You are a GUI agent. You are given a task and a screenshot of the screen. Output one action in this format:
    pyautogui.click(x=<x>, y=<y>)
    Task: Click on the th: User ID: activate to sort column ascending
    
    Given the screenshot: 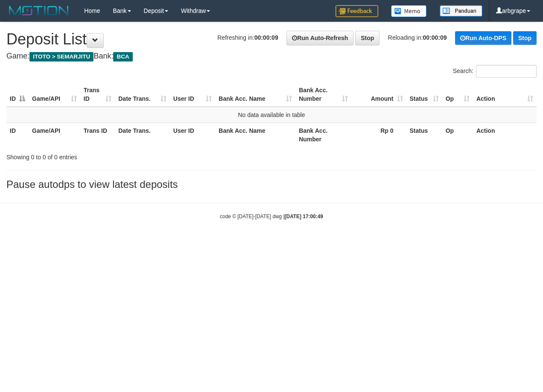 What is the action you would take?
    pyautogui.click(x=193, y=94)
    